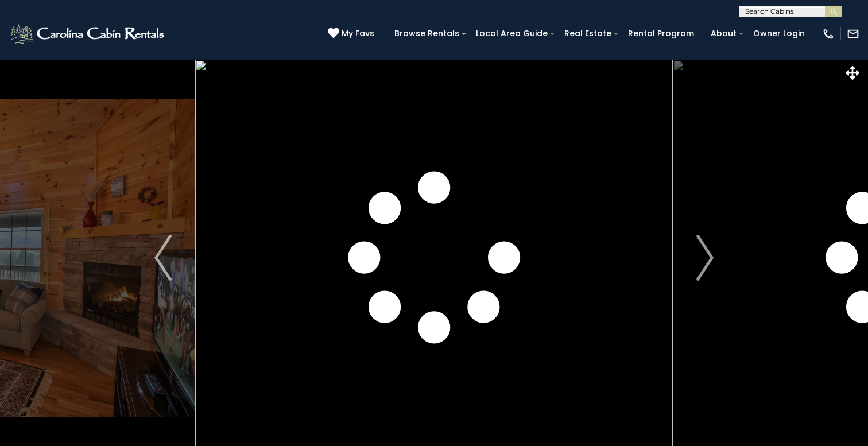 This screenshot has width=868, height=446. I want to click on img: mail-regular-white.png, so click(853, 34).